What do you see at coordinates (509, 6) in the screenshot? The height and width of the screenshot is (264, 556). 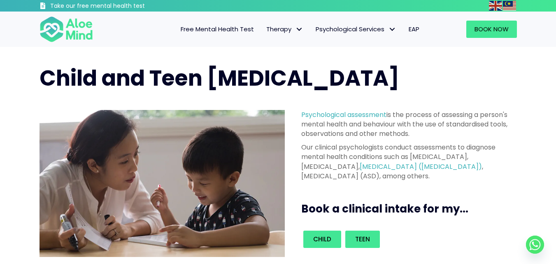 I see `img: ms` at bounding box center [509, 6].